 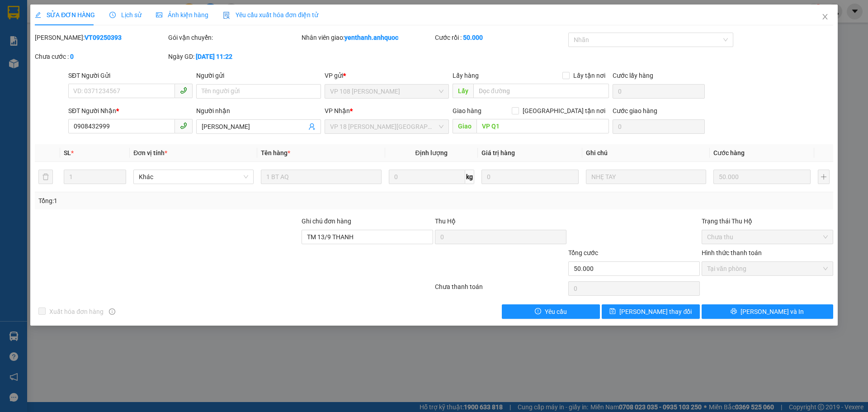 What do you see at coordinates (431, 153) in the screenshot?
I see `span: Định lượng` at bounding box center [431, 153].